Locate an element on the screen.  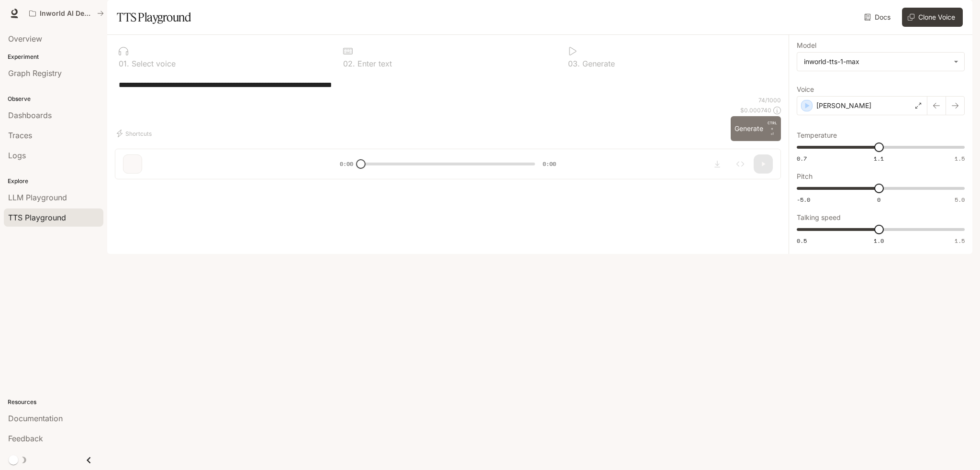
p: CTRL + is located at coordinates (771, 126).